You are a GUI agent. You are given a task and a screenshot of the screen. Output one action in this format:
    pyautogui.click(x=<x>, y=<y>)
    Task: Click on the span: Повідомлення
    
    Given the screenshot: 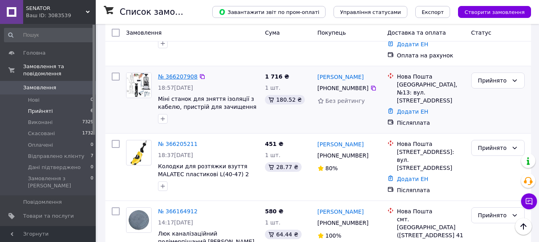 What is the action you would take?
    pyautogui.click(x=42, y=202)
    